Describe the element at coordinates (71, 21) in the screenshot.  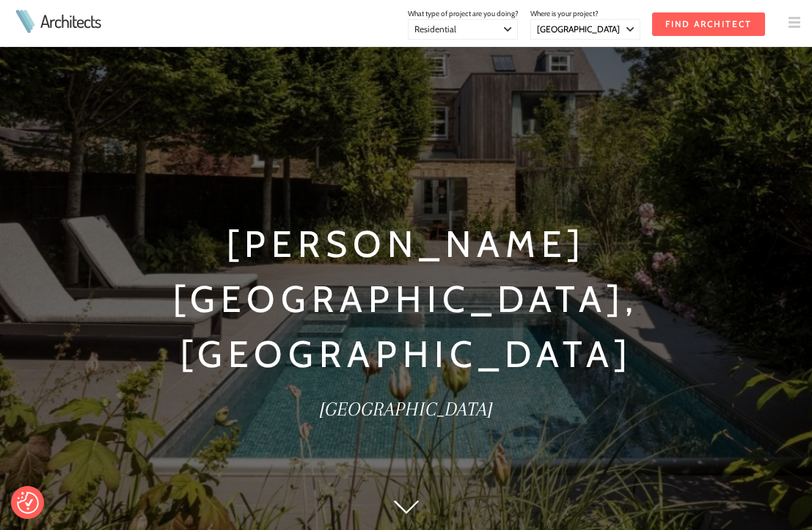
I see `a: Architects` at that location.